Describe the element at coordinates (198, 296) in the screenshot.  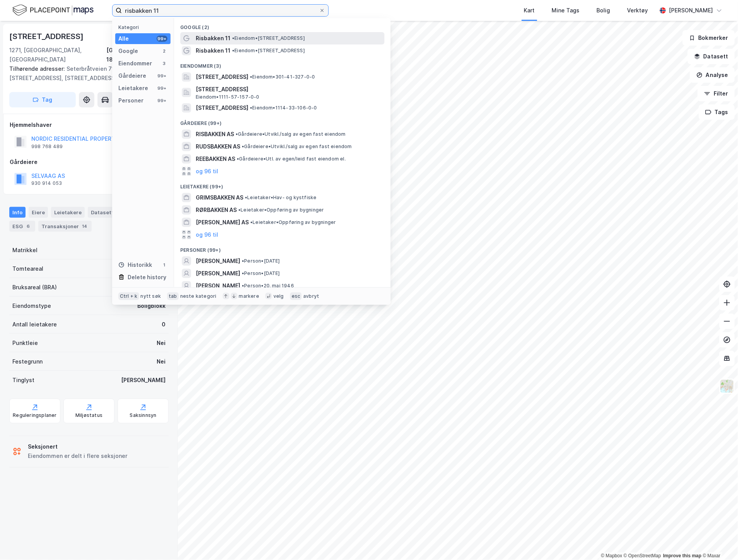
I see `div: neste kategori` at that location.